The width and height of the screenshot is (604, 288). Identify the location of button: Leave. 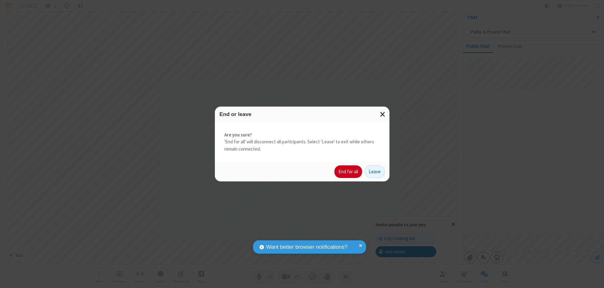
(375, 172).